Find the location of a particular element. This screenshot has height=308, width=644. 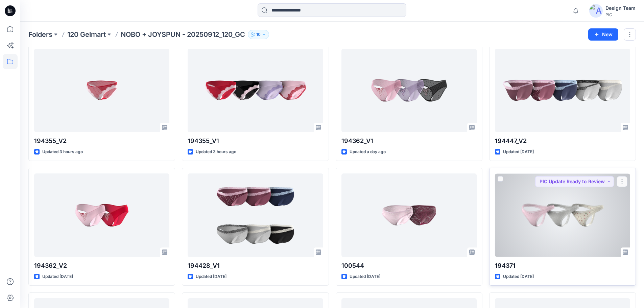

a: 194362_V1 is located at coordinates (409, 90).